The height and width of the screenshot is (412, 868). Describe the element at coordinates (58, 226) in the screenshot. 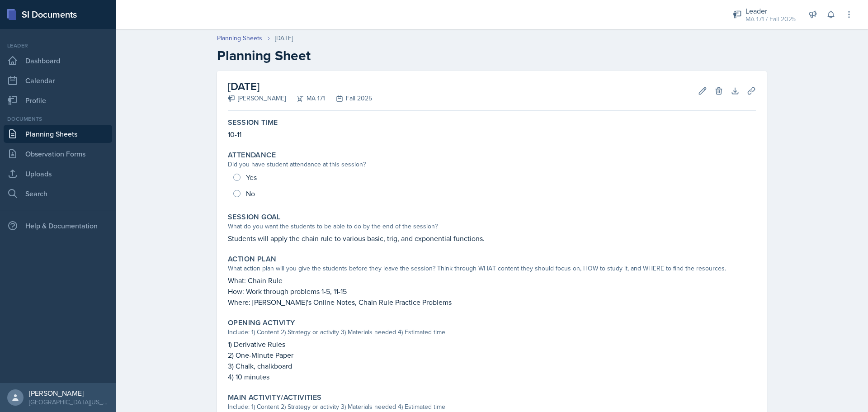

I see `div: Help & Documentation` at that location.